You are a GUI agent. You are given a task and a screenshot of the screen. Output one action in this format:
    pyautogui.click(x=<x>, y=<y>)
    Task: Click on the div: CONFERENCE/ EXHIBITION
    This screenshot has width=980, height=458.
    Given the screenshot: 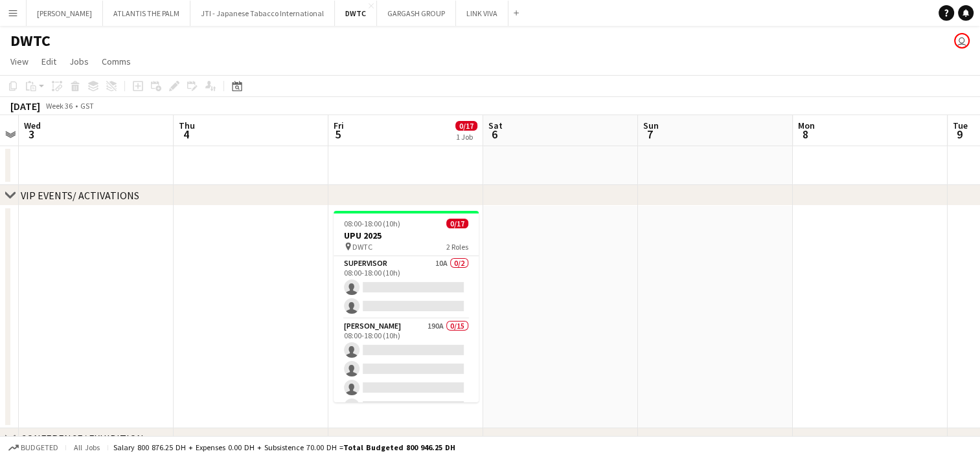 What is the action you would take?
    pyautogui.click(x=82, y=439)
    